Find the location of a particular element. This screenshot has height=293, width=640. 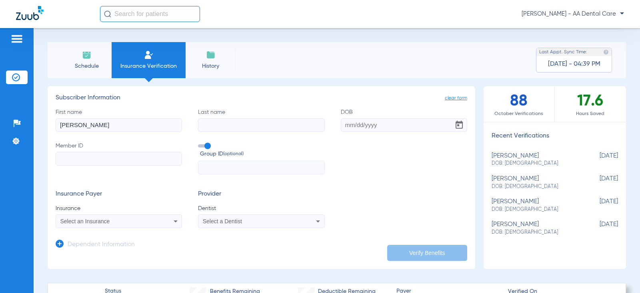

img: last sync help info is located at coordinates (606, 52).